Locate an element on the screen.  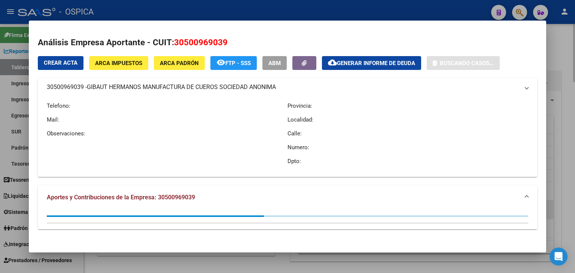
button: ABM is located at coordinates (274, 63).